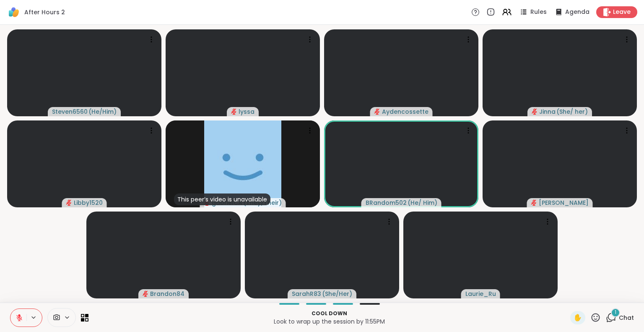 The image size is (644, 332). What do you see at coordinates (615, 312) in the screenshot?
I see `span: 1` at bounding box center [615, 312].